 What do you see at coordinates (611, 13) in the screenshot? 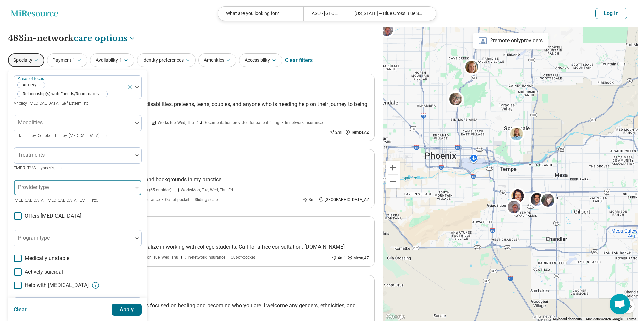
I see `button: Log In` at bounding box center [611, 13].